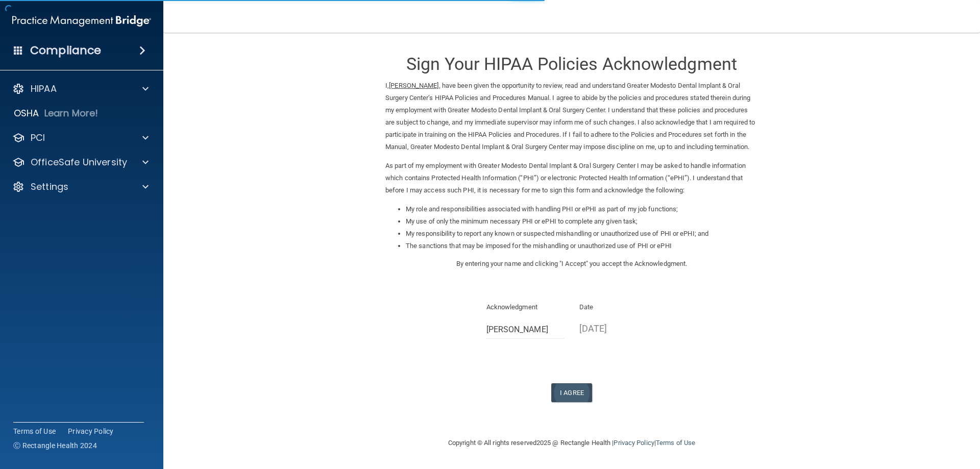 This screenshot has height=469, width=980. What do you see at coordinates (572, 392) in the screenshot?
I see `button: I Agree` at bounding box center [572, 392].